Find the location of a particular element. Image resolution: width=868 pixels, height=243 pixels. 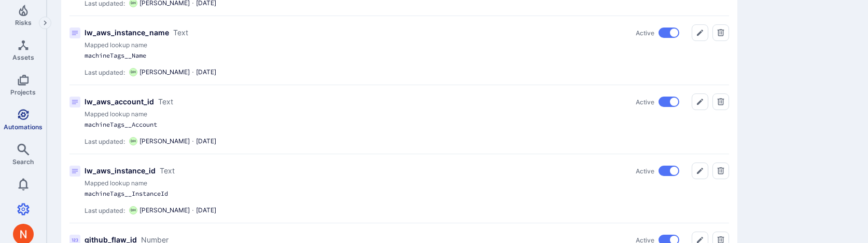

span: Search is located at coordinates (23, 161).